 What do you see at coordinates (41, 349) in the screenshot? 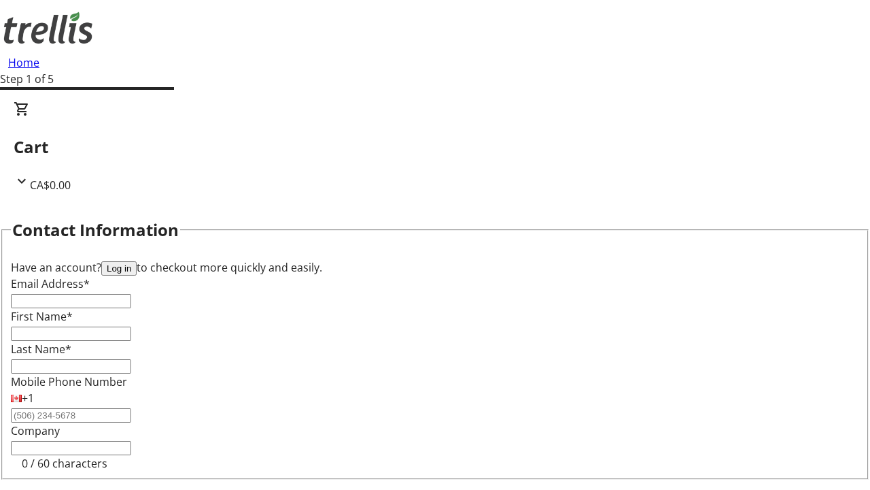
I see `label: Last Name*` at bounding box center [41, 349].